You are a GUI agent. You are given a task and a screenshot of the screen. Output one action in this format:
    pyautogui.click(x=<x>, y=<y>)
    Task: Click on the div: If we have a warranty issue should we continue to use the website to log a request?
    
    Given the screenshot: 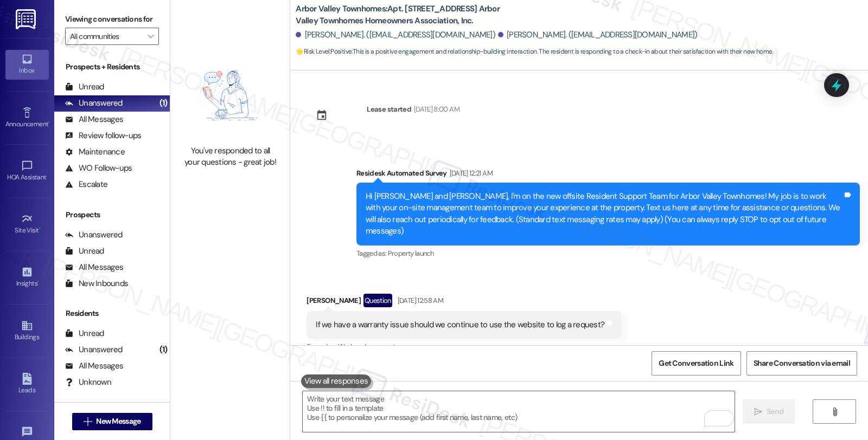 What is the action you would take?
    pyautogui.click(x=460, y=324)
    